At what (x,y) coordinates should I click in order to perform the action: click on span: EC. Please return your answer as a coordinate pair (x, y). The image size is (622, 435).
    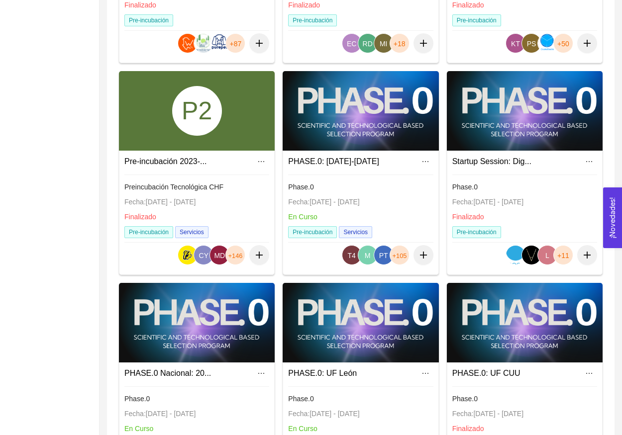
    Looking at the image, I should click on (351, 44).